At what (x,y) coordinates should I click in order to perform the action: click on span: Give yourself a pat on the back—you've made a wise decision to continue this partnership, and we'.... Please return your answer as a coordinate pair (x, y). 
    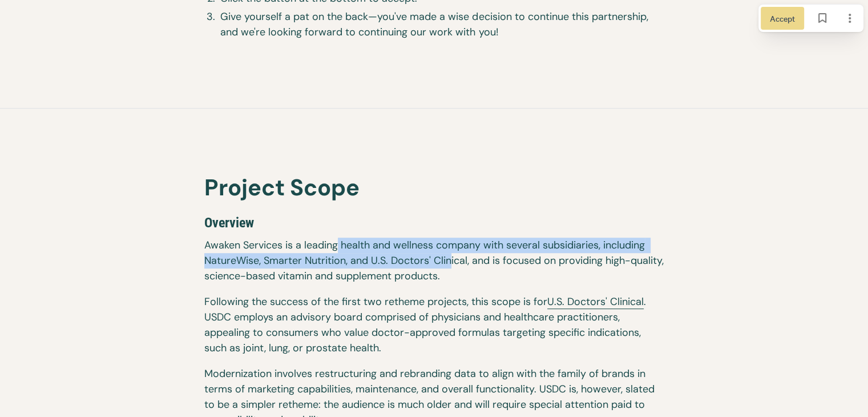
    Looking at the image, I should click on (442, 24).